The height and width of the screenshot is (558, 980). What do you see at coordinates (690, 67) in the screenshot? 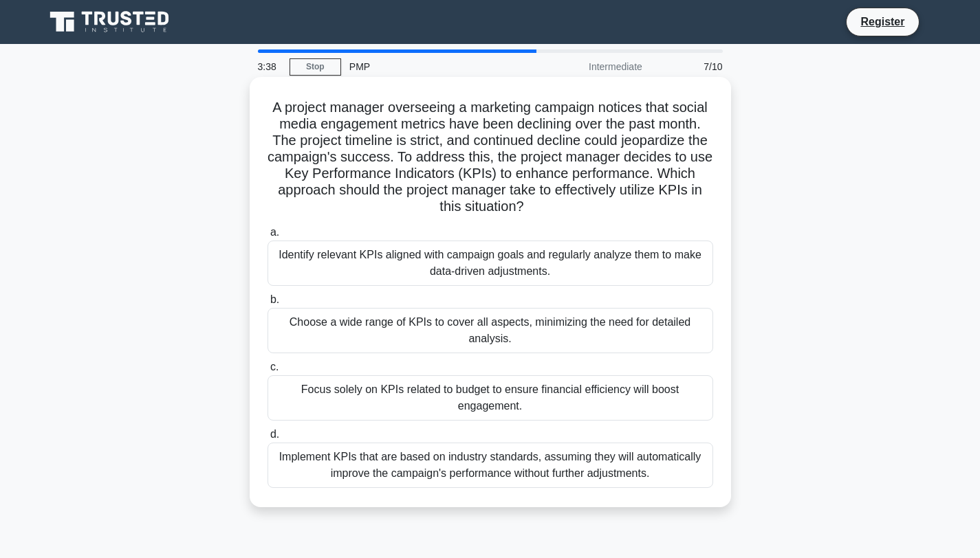
I see `div: 7/10` at bounding box center [690, 67].